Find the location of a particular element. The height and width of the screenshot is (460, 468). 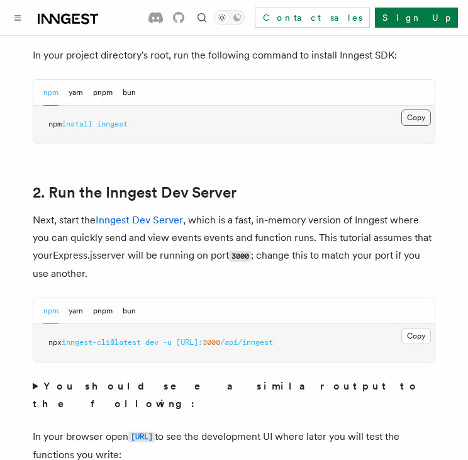

span: install is located at coordinates (77, 124).